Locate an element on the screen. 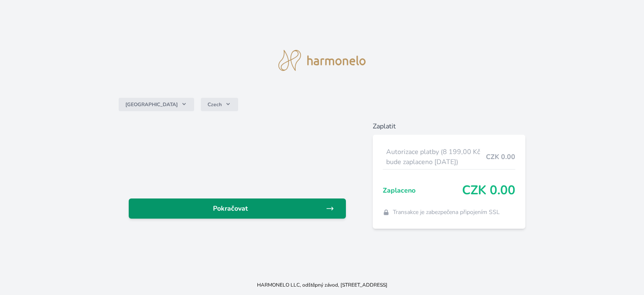  img: logo.svg is located at coordinates (322, 61).